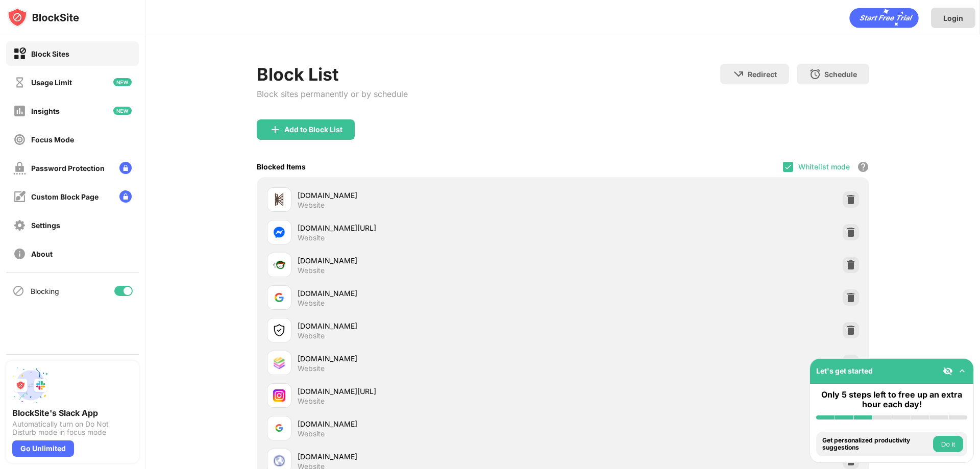 Image resolution: width=980 pixels, height=469 pixels. What do you see at coordinates (824, 166) in the screenshot?
I see `div: Whitelist mode` at bounding box center [824, 166].